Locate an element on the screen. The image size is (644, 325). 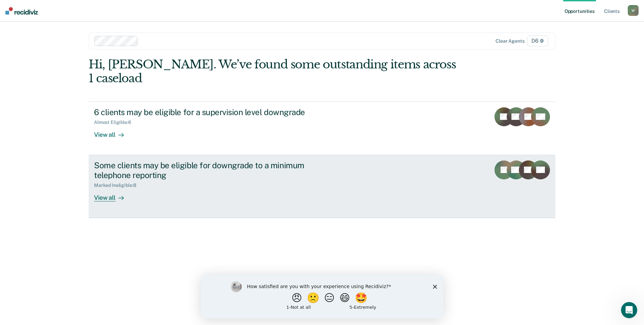
button: 5 is located at coordinates (161, 23).